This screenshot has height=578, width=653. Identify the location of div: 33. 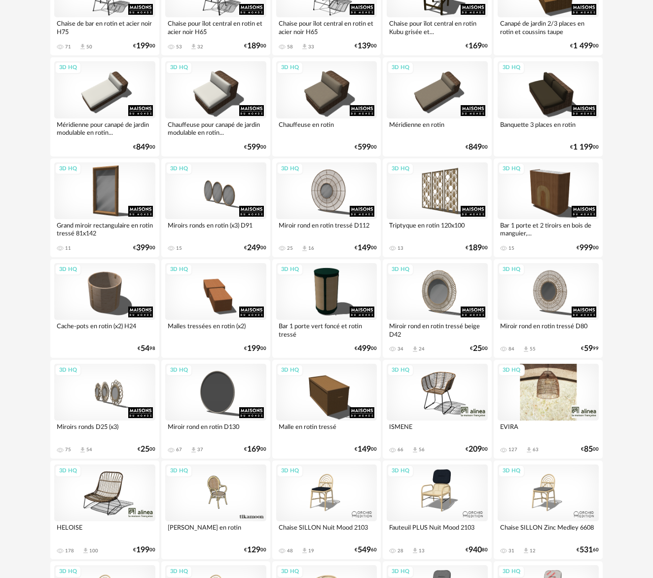
(311, 47).